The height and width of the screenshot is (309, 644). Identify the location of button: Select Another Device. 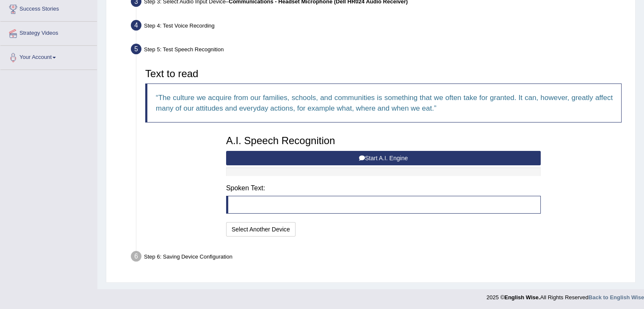
(261, 229).